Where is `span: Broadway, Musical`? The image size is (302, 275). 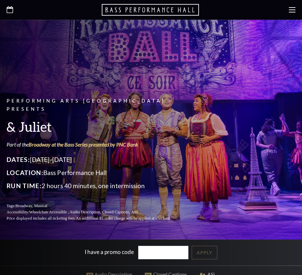 span: Broadway, Musical is located at coordinates (31, 206).